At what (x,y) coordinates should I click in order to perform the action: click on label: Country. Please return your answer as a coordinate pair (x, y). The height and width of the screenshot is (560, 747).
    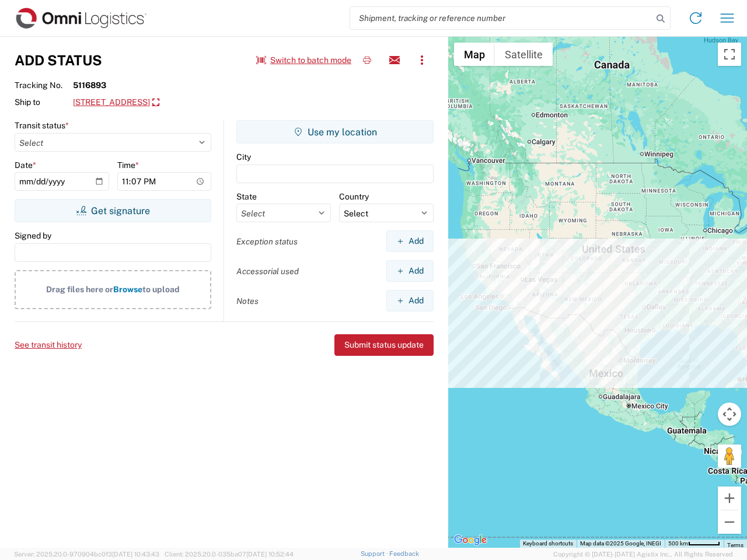
    Looking at the image, I should click on (353, 197).